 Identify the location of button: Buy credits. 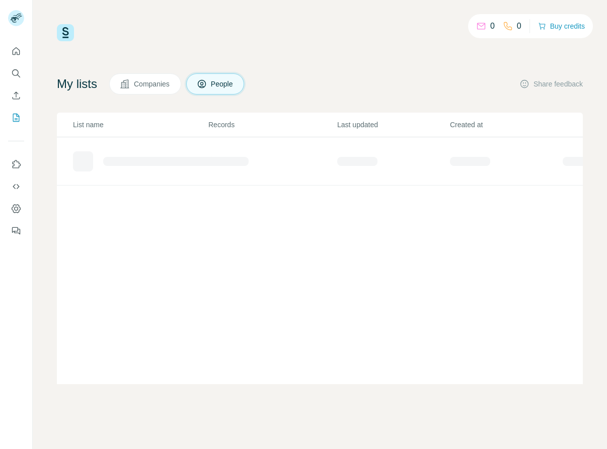
(561, 26).